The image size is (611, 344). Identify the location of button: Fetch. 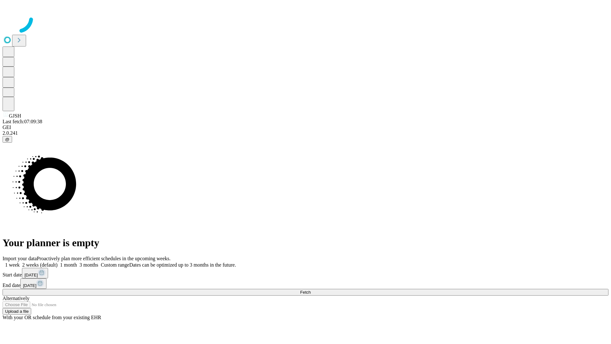
(306, 292).